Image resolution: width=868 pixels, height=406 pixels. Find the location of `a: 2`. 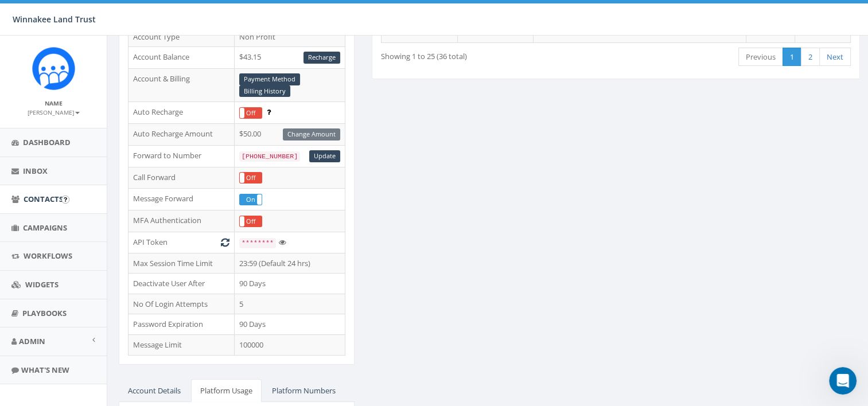

a: 2 is located at coordinates (810, 57).